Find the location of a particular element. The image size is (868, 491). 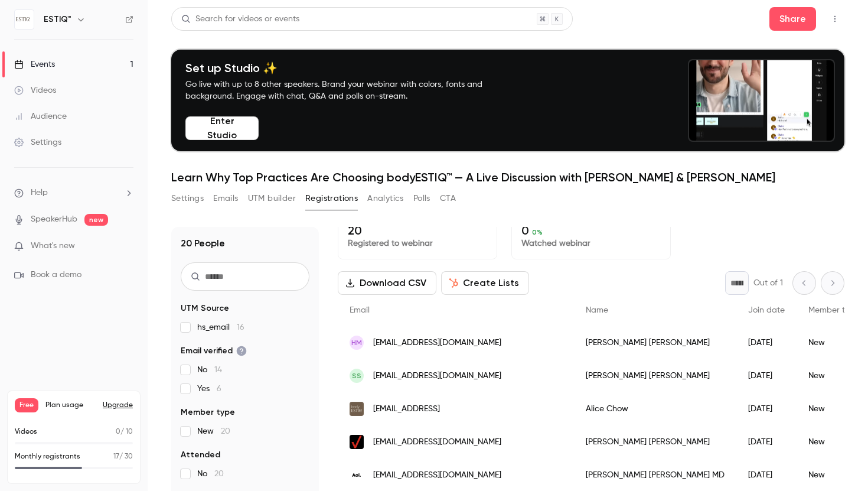

div: Search for videos or events is located at coordinates (240, 19).